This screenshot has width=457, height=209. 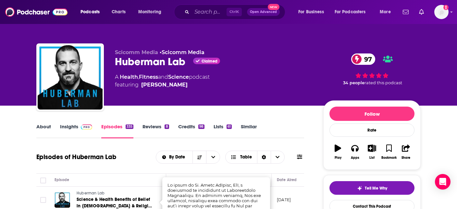 I want to click on a: Fitness, so click(x=148, y=77).